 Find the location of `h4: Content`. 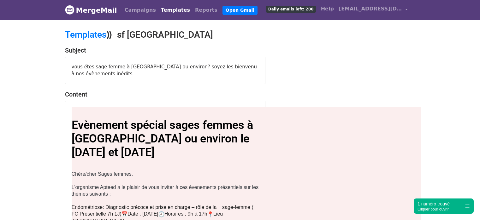

h4: Content is located at coordinates (165, 94).